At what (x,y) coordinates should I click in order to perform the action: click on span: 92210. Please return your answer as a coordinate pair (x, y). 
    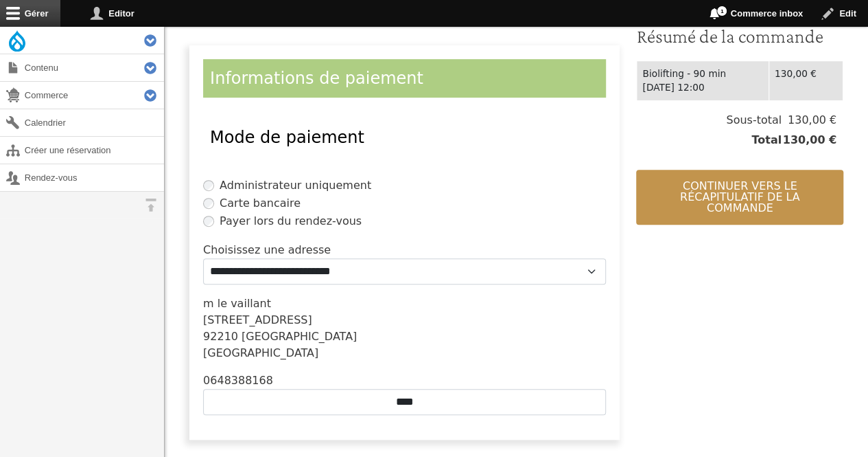
    Looking at the image, I should click on (221, 336).